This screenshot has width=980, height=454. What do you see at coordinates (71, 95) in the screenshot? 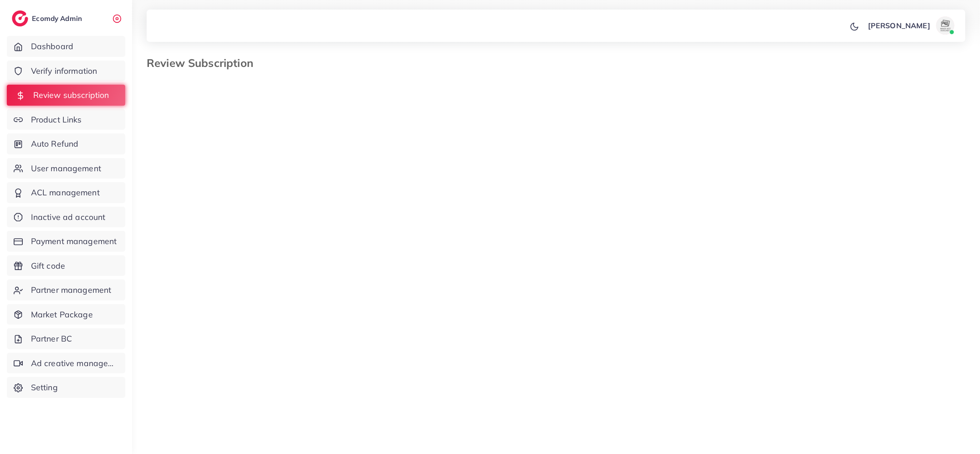
I see `span: Review subscription` at bounding box center [71, 95].